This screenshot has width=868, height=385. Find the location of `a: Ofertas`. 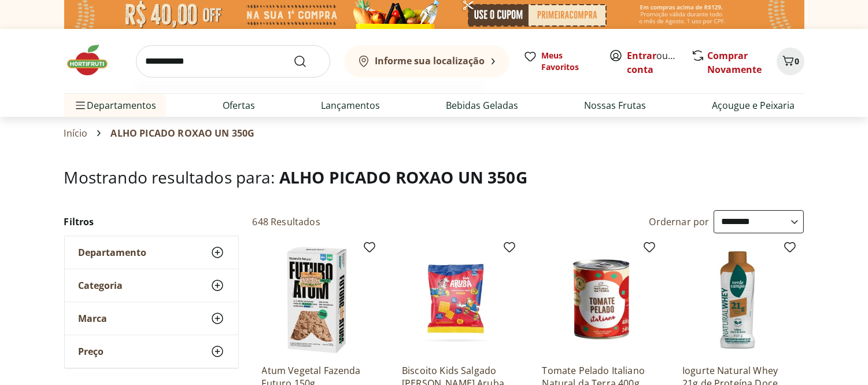

a: Ofertas is located at coordinates (239, 105).